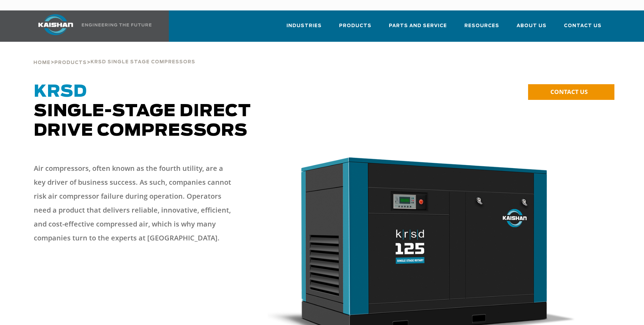 The image size is (644, 325). Describe the element at coordinates (55, 25) in the screenshot. I see `img: kaishan logo` at that location.